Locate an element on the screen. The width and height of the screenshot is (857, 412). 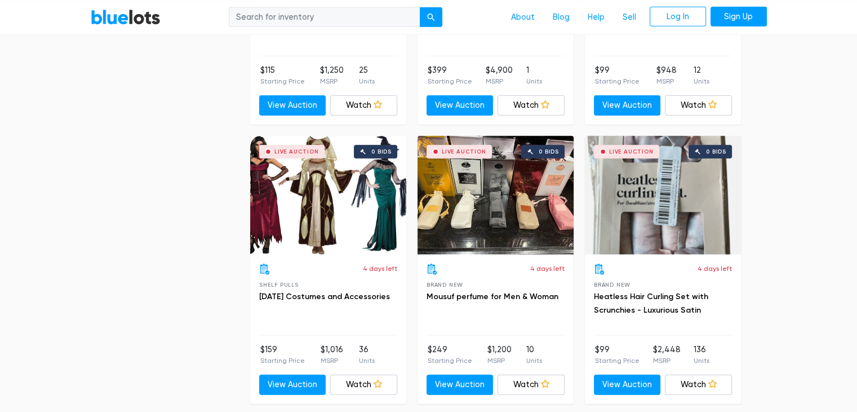
a: BlueLots is located at coordinates (126, 16).